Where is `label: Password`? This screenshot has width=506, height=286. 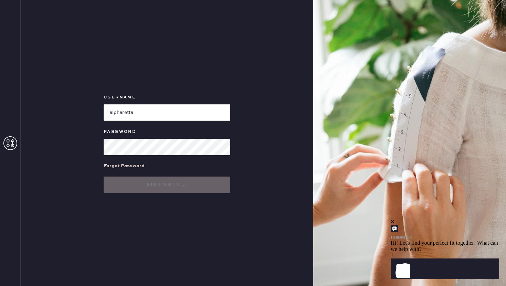
label: Password is located at coordinates (167, 132).